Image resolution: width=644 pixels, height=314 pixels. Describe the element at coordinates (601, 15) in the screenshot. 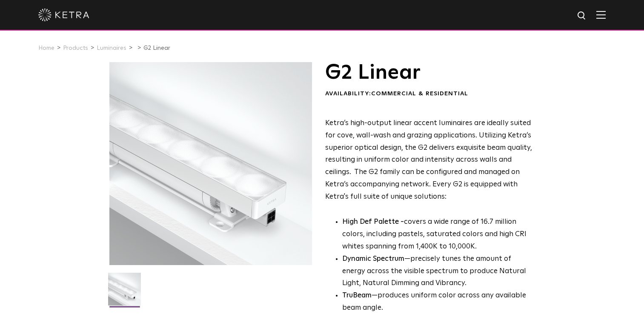

I see `img: Hamburger%20Nav.svg` at that location.